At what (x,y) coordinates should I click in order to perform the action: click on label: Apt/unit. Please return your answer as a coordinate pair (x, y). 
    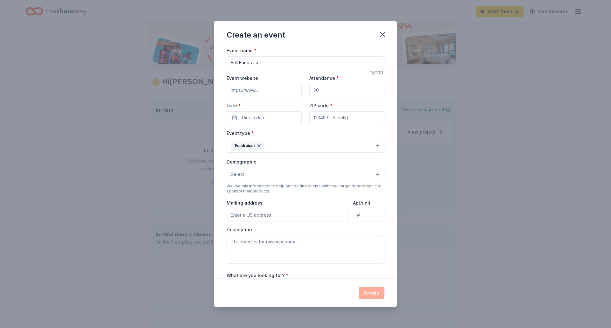
    Looking at the image, I should click on (361, 203).